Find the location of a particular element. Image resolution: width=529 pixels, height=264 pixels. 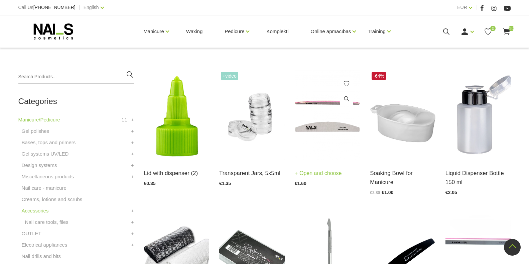

a: EUR is located at coordinates (462, 7).